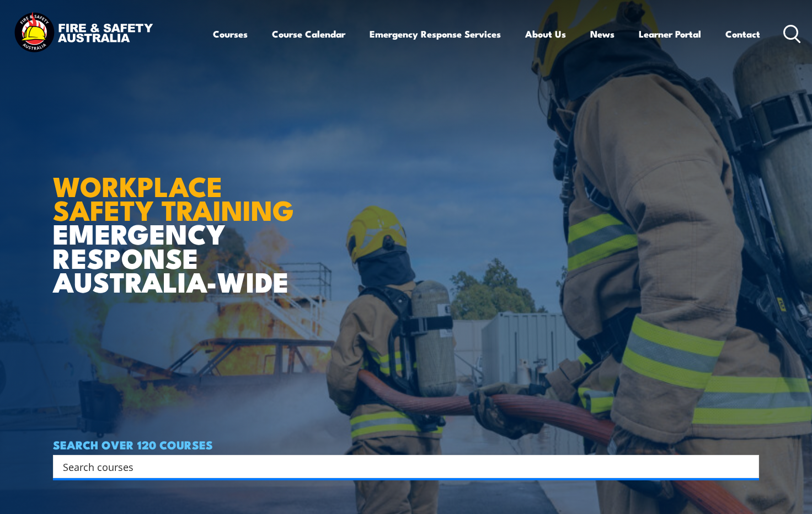 This screenshot has width=812, height=514. What do you see at coordinates (401, 466) in the screenshot?
I see `form: Search form` at bounding box center [401, 466].